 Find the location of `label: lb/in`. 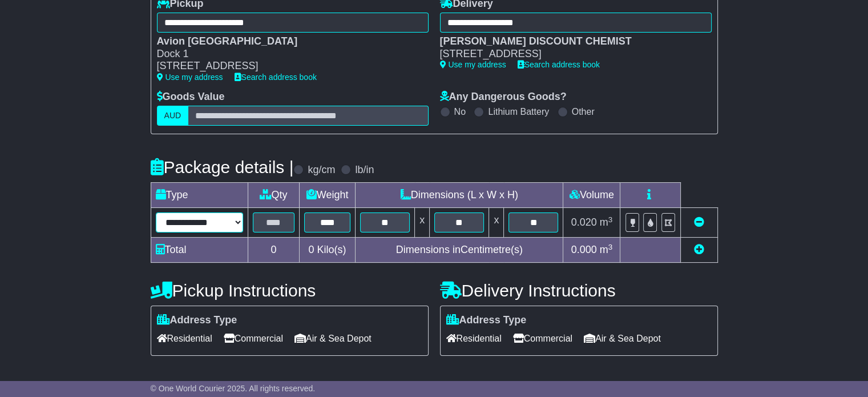

label: lb/in is located at coordinates (364, 170).